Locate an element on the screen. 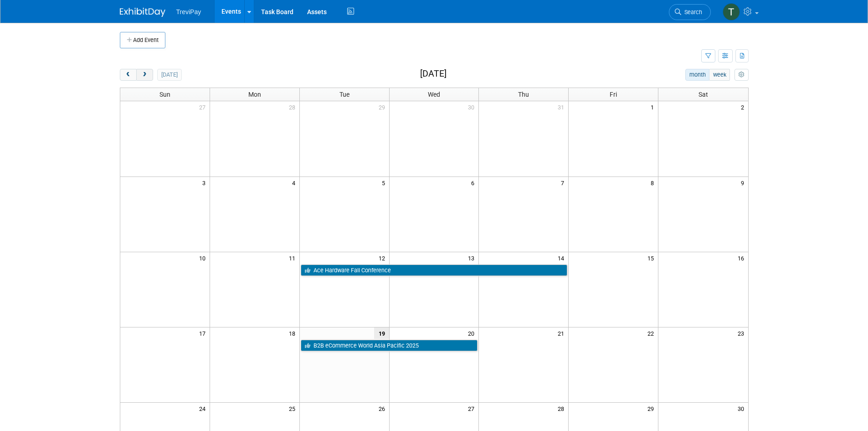  img: Tara DePaepe is located at coordinates (732, 12).